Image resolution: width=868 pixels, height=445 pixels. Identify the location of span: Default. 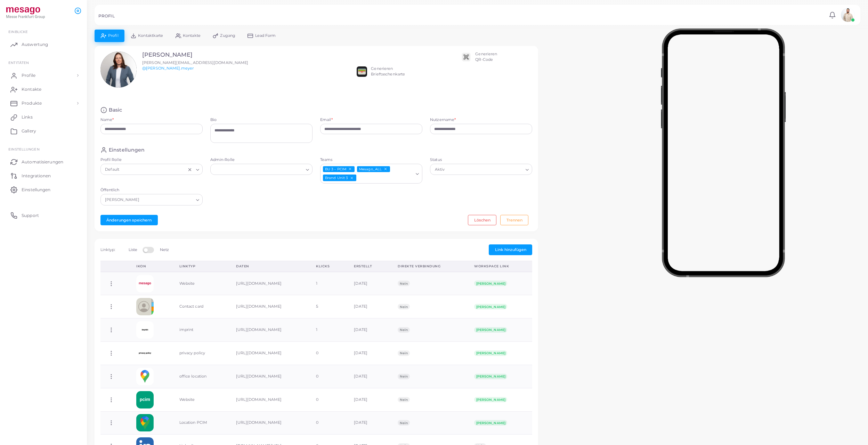
(112, 170).